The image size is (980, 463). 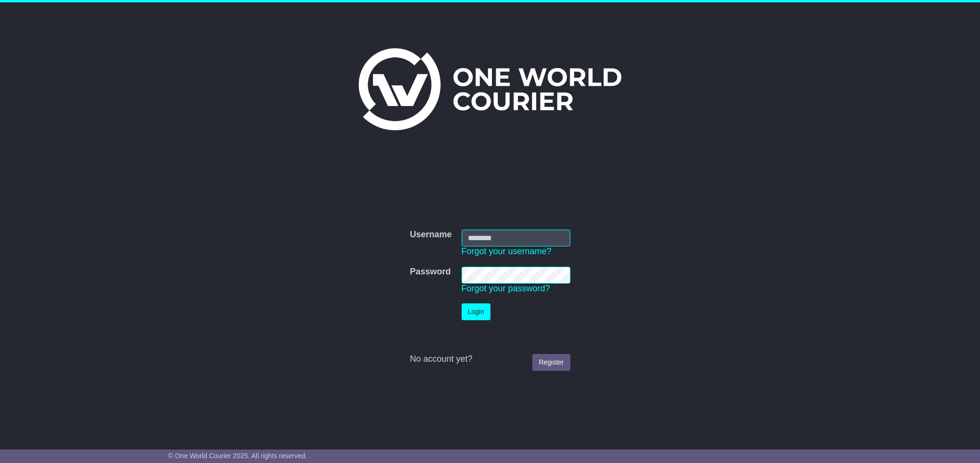 What do you see at coordinates (430, 272) in the screenshot?
I see `label: Password` at bounding box center [430, 272].